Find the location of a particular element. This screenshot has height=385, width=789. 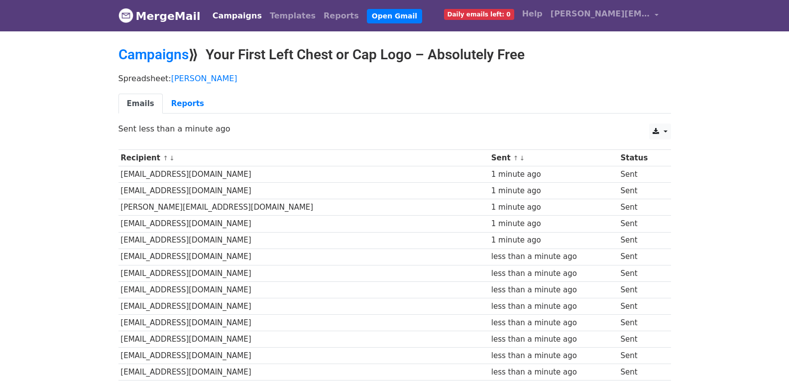

a: Templates is located at coordinates (293, 16).